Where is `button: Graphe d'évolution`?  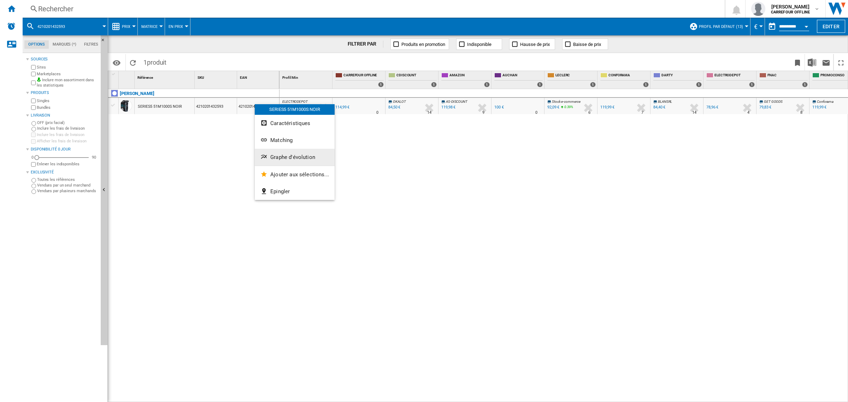 button: Graphe d'évolution is located at coordinates (295, 157).